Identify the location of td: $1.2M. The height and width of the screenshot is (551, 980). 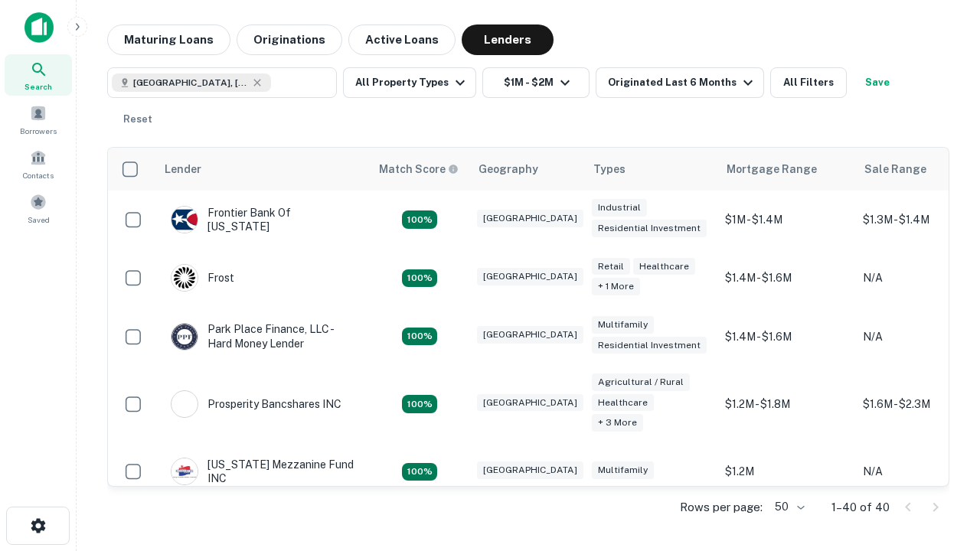
(786, 472).